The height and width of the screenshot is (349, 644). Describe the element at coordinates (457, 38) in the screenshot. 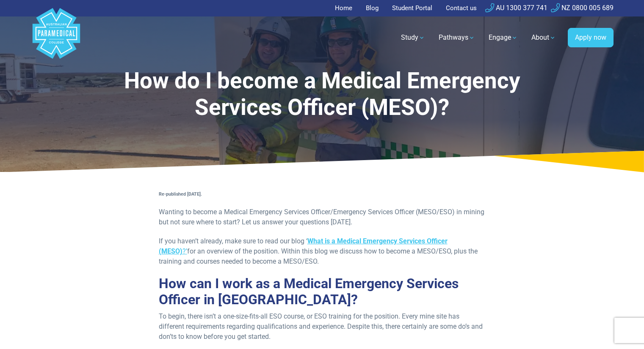

I see `a: Pathways` at that location.